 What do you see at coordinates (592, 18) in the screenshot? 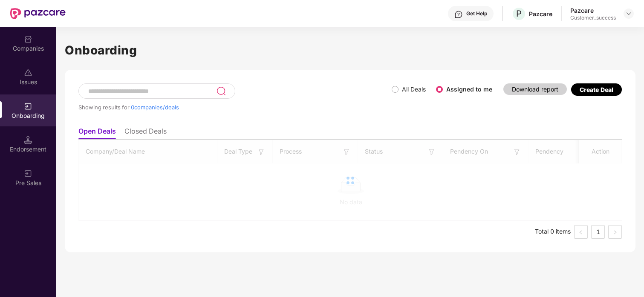
I see `div: Customer_success` at bounding box center [592, 18].